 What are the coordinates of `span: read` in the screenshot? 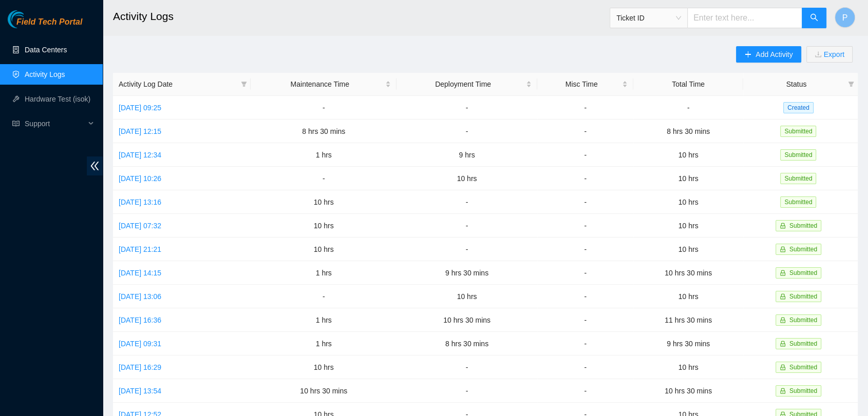 It's located at (16, 124).